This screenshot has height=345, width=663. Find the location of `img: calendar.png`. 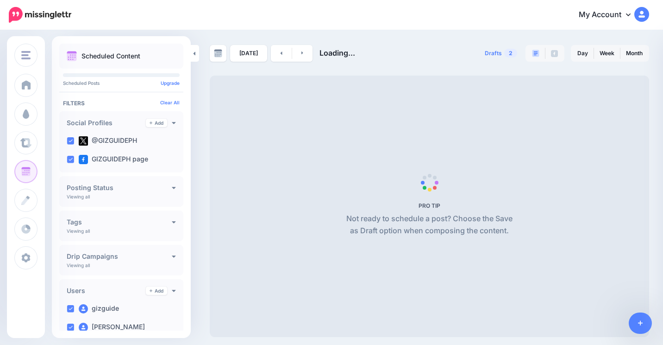

img: calendar.png is located at coordinates (72, 56).